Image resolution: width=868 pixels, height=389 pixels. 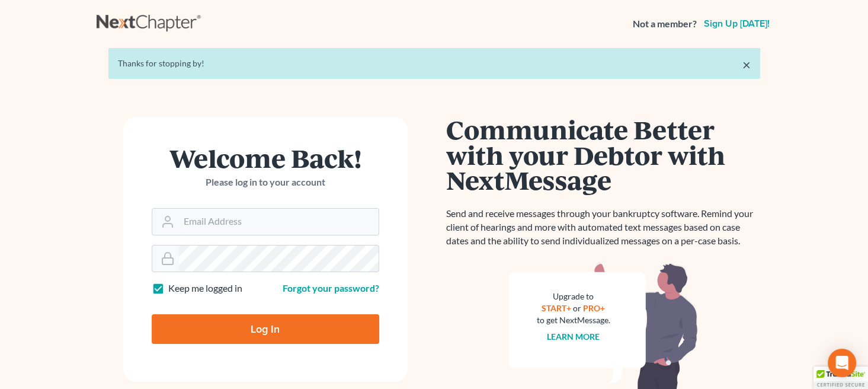 What do you see at coordinates (603, 227) in the screenshot?
I see `p: Send and receive messages through your bankruptcy software. Remind your client of hearings and mo...` at bounding box center [603, 227].